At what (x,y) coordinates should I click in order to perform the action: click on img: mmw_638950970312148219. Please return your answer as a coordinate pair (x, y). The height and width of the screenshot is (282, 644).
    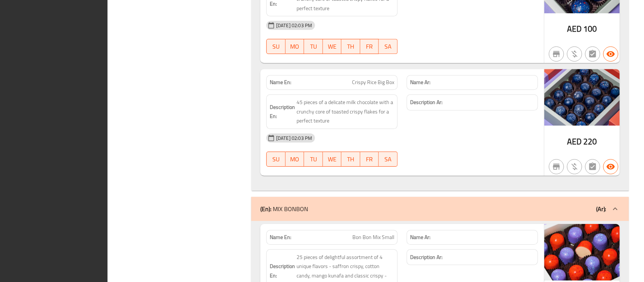
    Looking at the image, I should click on (582, 252).